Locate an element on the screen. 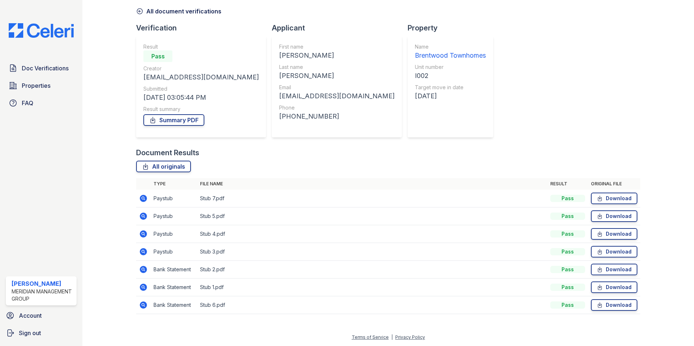 The height and width of the screenshot is (346, 694). div: Verification is located at coordinates (204, 28).